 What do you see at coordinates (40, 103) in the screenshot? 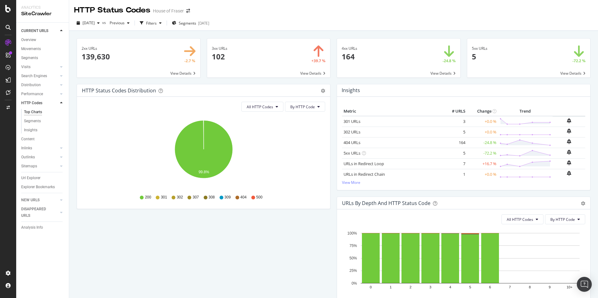
I see `a: HTTP Codes` at bounding box center [40, 103].